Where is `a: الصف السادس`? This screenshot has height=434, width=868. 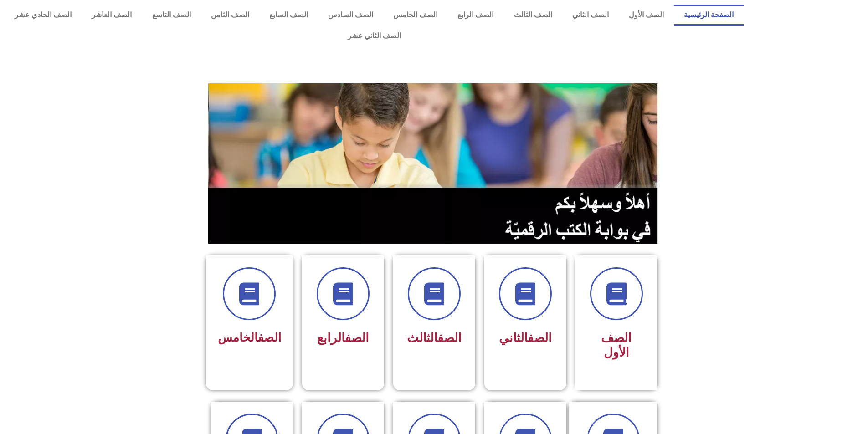
a: الصف السادس is located at coordinates (351, 15).